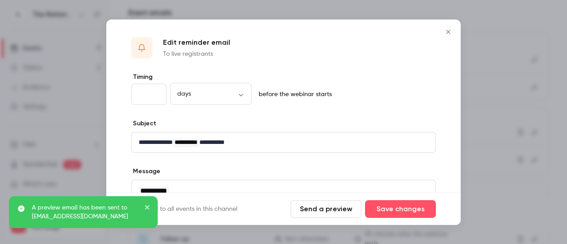 The height and width of the screenshot is (244, 567). What do you see at coordinates (146, 171) in the screenshot?
I see `label: Message` at bounding box center [146, 171].